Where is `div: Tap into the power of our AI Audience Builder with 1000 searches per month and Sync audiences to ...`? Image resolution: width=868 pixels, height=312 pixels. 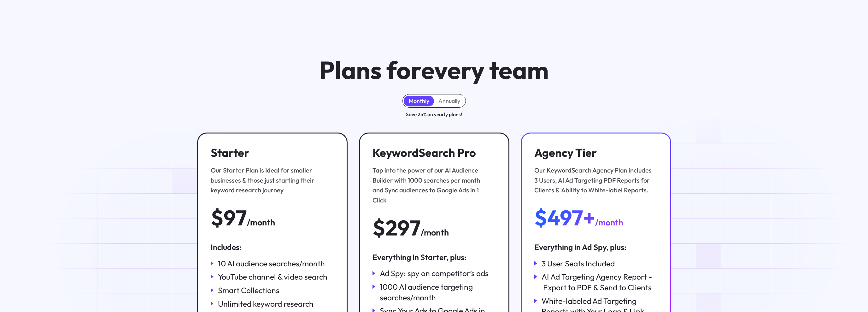 div: Tap into the power of our AI Audience Builder with 1000 searches per month and Sync audiences to ... is located at coordinates (433, 185).